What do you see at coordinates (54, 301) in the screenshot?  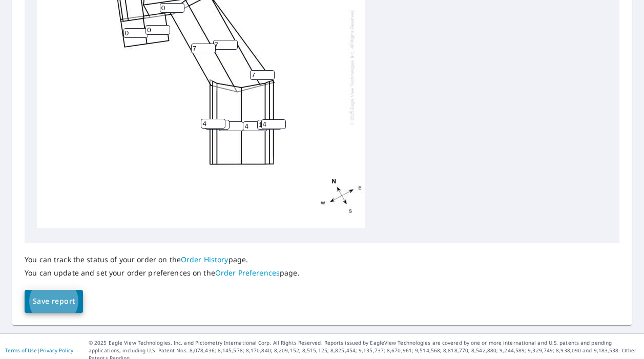 I see `span: Save report` at bounding box center [54, 301].